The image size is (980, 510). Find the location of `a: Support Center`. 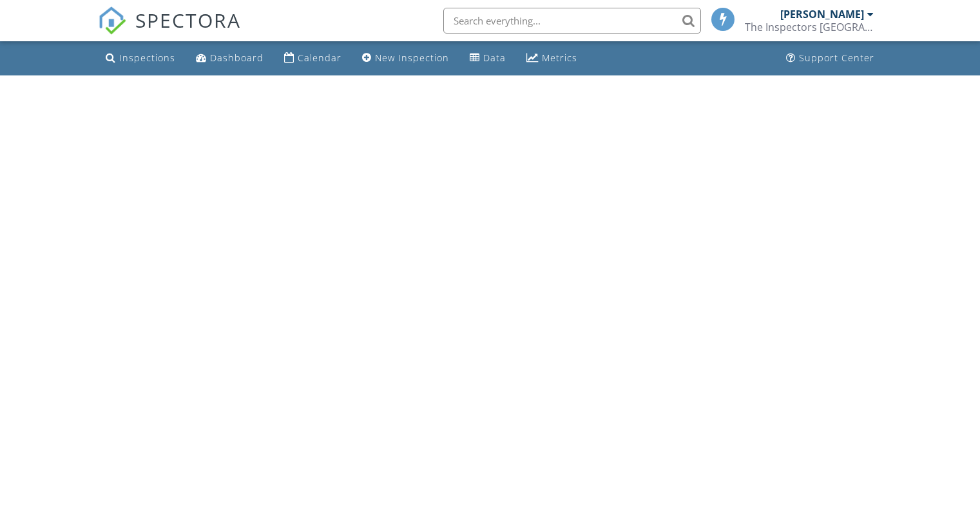

a: Support Center is located at coordinates (829, 58).